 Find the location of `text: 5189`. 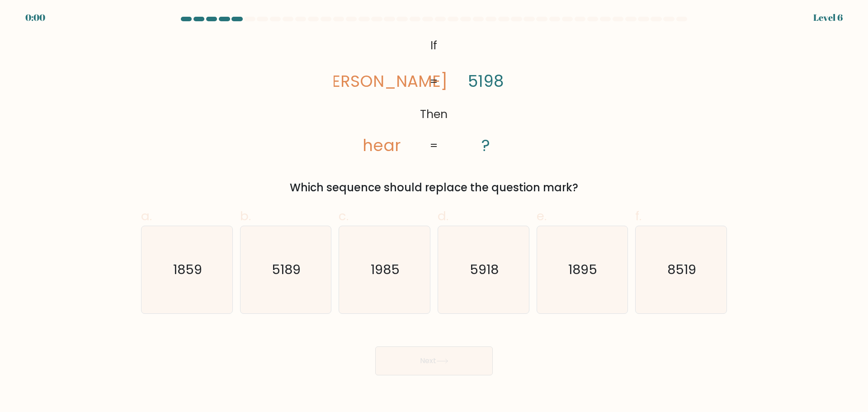

text: 5189 is located at coordinates (286, 270).